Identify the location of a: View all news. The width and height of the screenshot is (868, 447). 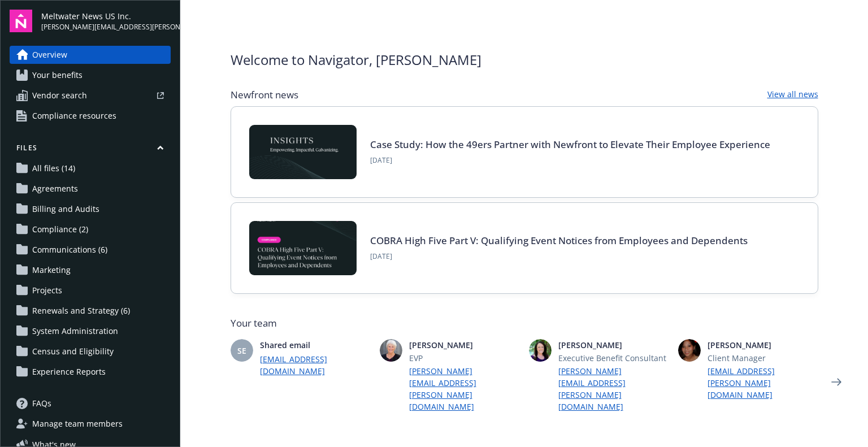
(793, 95).